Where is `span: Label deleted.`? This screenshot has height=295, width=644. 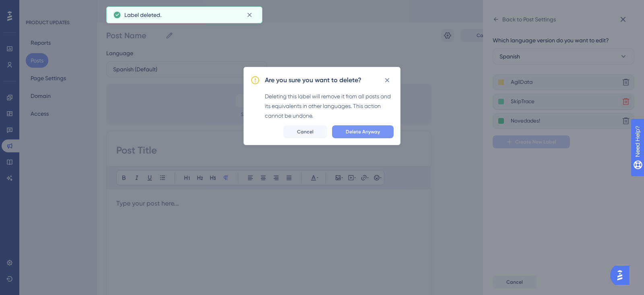 span: Label deleted. is located at coordinates (143, 15).